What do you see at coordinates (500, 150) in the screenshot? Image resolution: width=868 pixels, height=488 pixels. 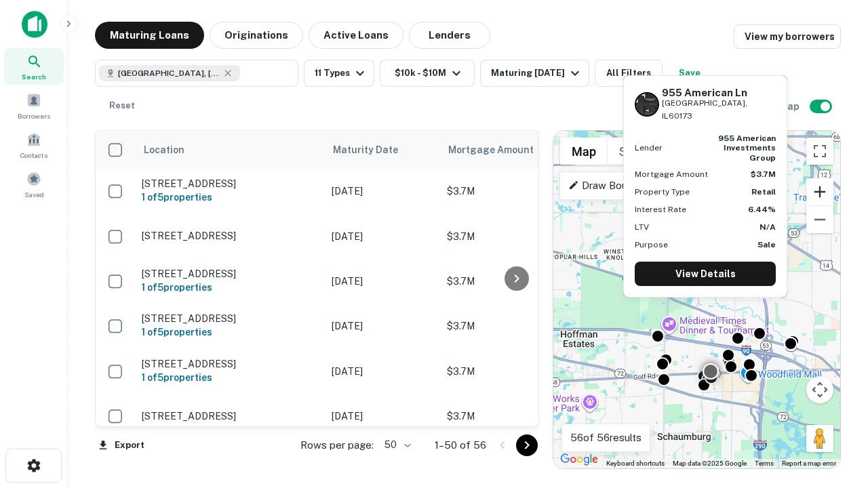 I see `span: Mortgage Amount` at bounding box center [500, 150].